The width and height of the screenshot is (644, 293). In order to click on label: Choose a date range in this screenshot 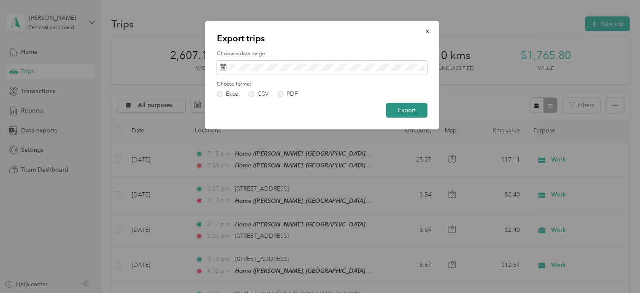, I will do `click(322, 54)`.